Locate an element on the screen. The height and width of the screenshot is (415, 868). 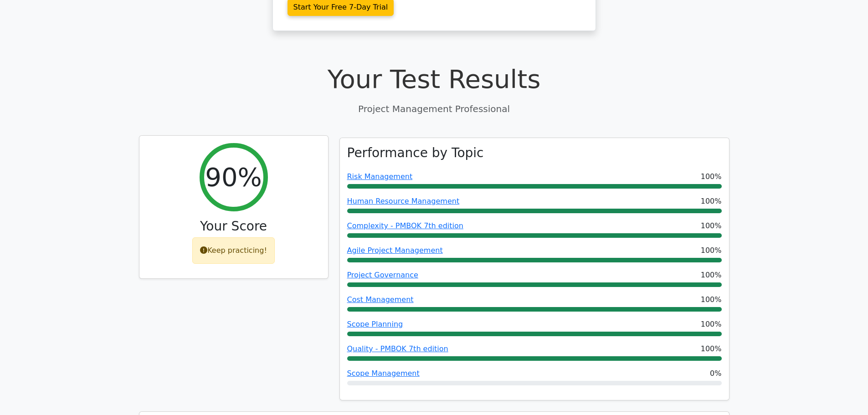
a: Cost Management is located at coordinates (380, 299).